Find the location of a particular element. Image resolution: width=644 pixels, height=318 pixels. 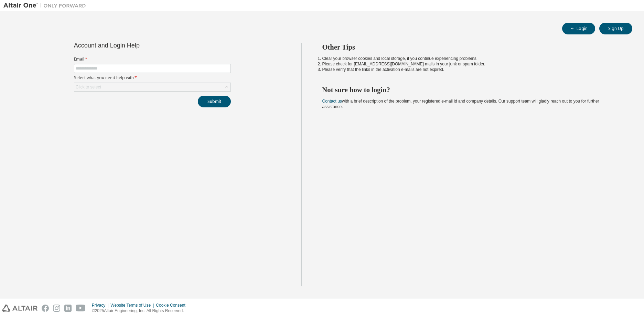

img: linkedin.svg is located at coordinates (68, 308).